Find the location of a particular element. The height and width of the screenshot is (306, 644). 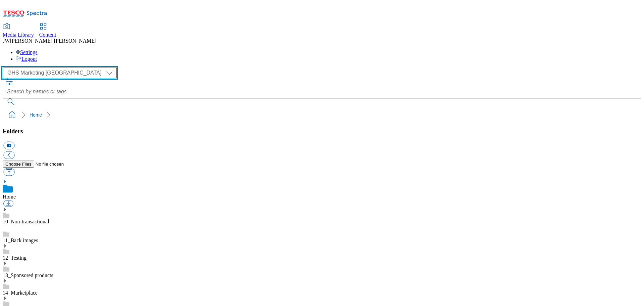

nav: breadcrumb is located at coordinates (322, 115).